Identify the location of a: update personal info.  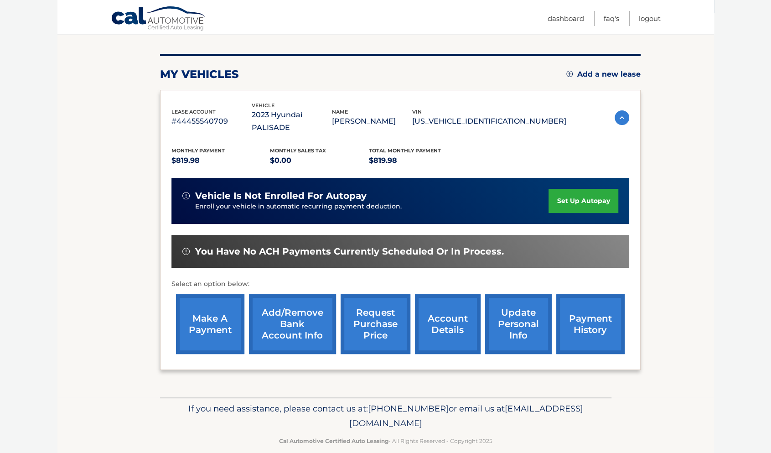
(518, 324).